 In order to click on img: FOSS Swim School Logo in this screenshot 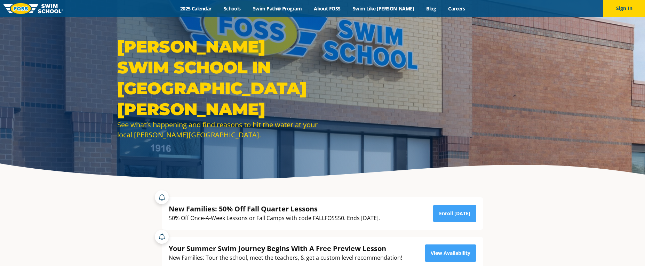, I will do `click(33, 8)`.